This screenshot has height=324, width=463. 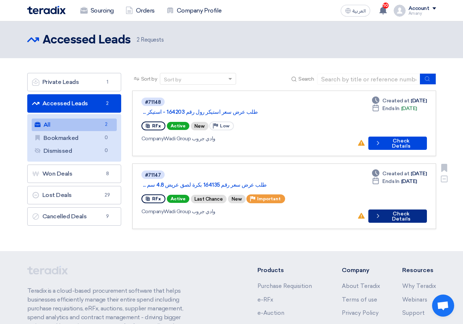 I want to click on li: Company, so click(x=361, y=271).